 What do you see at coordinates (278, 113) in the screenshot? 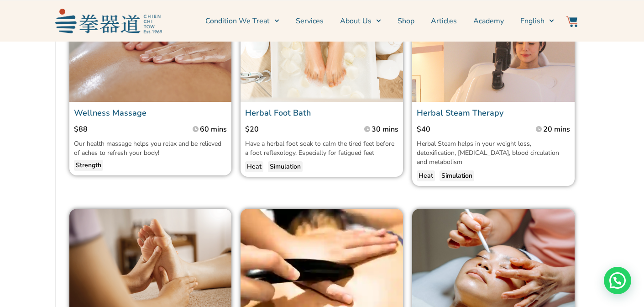
I see `a: Herbal Foot Bath` at bounding box center [278, 113].